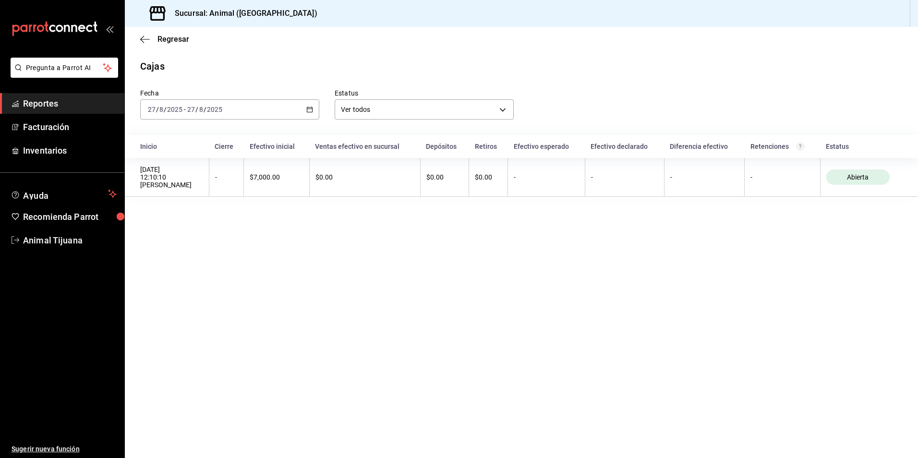  Describe the element at coordinates (70, 217) in the screenshot. I see `span: Recomienda Parrot` at that location.